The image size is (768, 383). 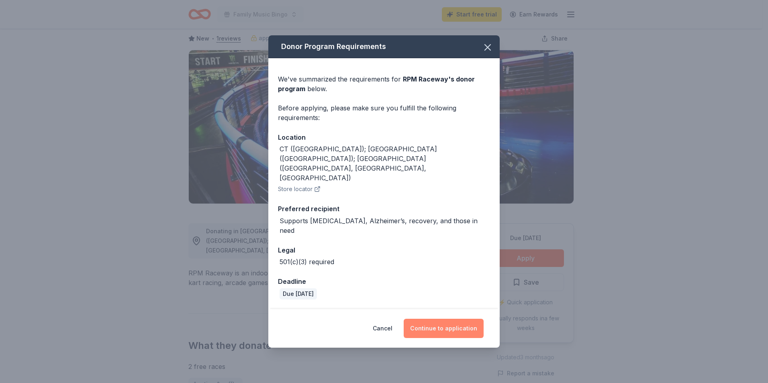 I want to click on div: Location, so click(x=384, y=137).